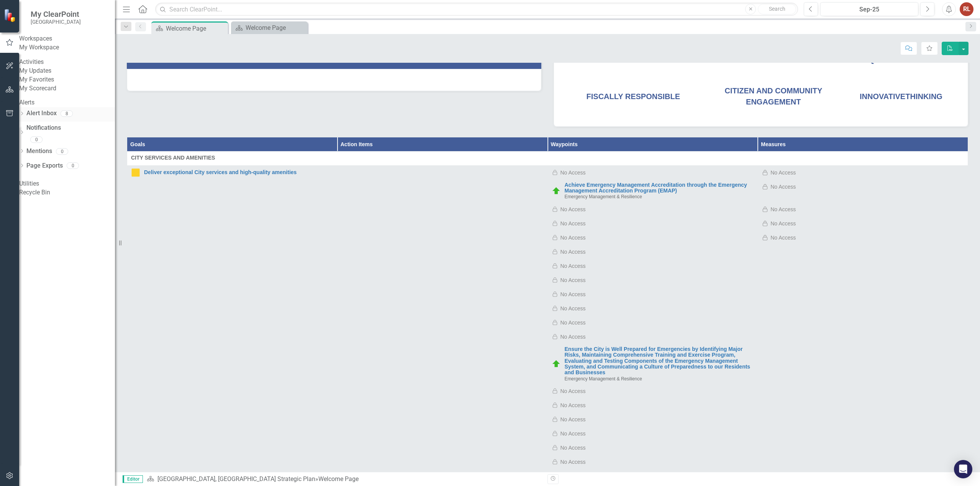  What do you see at coordinates (55, 14) in the screenshot?
I see `span: My ClearPoint` at bounding box center [55, 14].